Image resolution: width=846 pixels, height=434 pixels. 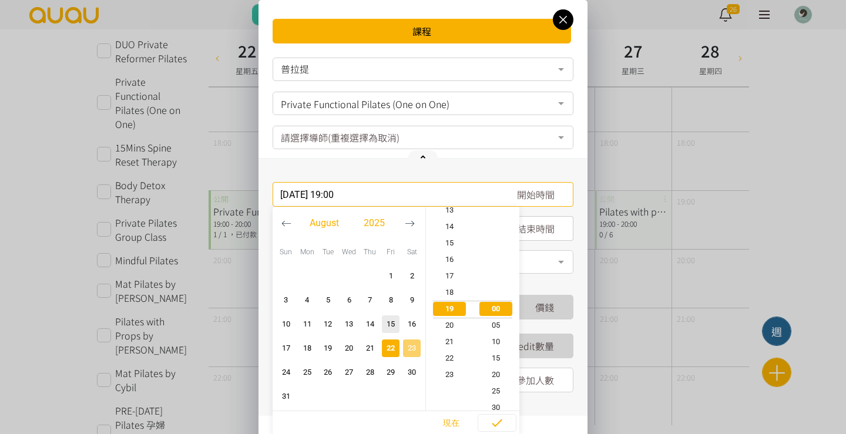 I want to click on button: 9, so click(x=412, y=300).